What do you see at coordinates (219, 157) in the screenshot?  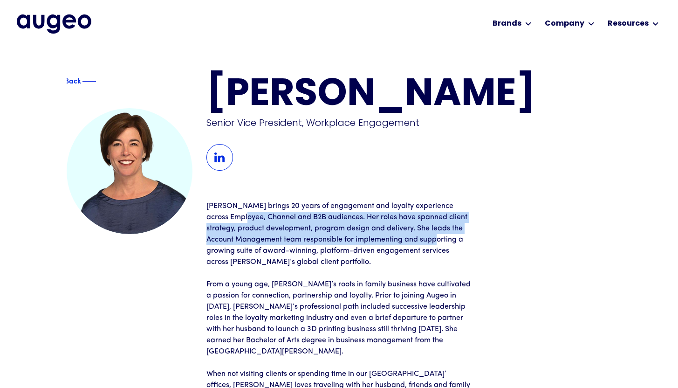 I see `img: LinkedIn Icon` at bounding box center [219, 157].